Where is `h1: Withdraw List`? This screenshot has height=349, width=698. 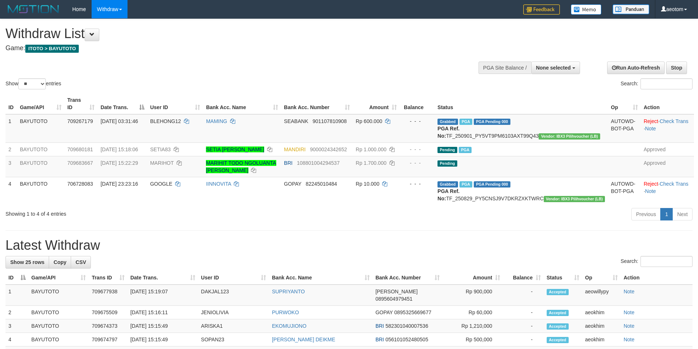
h1: Withdraw List is located at coordinates (231, 34).